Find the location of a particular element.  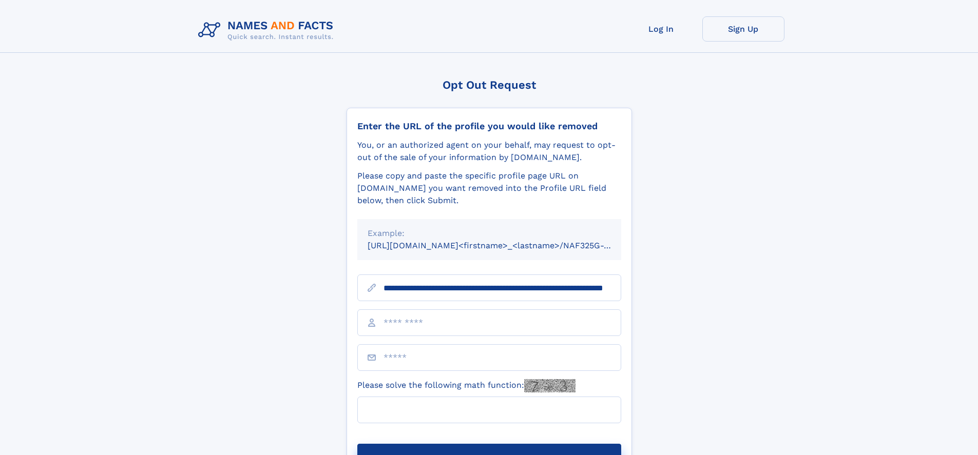

img: Logo Names and Facts is located at coordinates (268, 30).